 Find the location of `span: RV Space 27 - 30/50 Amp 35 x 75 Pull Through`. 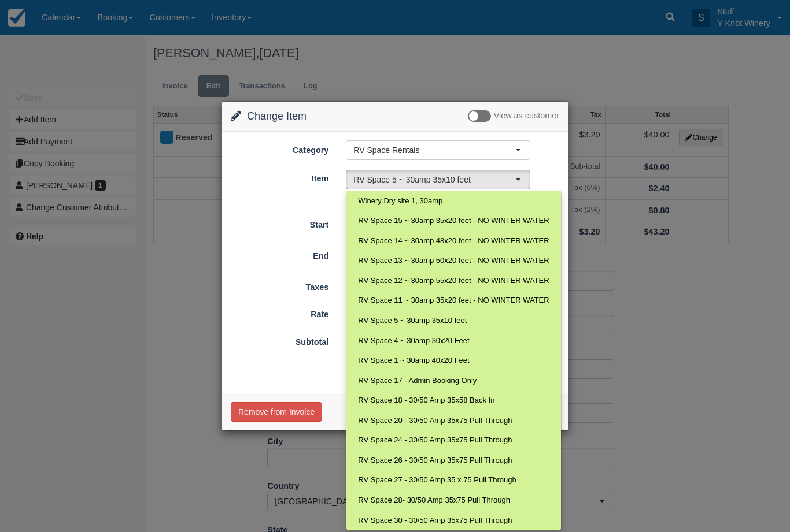

span: RV Space 27 - 30/50 Amp 35 x 75 Pull Through is located at coordinates (437, 480).